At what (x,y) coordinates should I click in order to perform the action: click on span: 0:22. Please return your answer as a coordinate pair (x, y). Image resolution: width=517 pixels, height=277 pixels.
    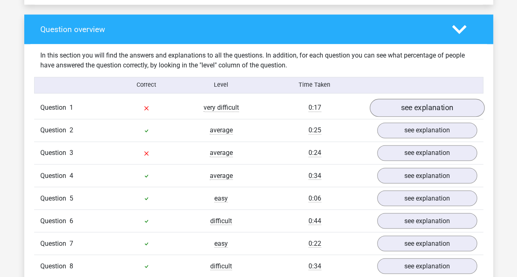
    Looking at the image, I should click on (314, 243).